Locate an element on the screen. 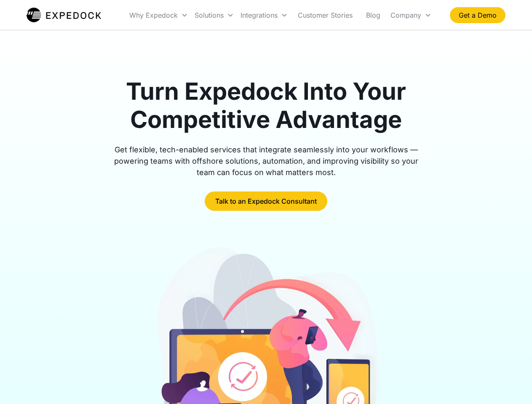 The height and width of the screenshot is (404, 532). a: Get a Demo is located at coordinates (478, 15).